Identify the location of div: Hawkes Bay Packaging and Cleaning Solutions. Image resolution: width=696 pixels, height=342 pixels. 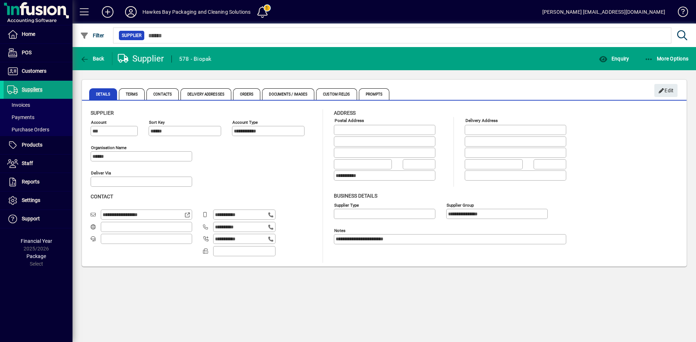
(196, 12).